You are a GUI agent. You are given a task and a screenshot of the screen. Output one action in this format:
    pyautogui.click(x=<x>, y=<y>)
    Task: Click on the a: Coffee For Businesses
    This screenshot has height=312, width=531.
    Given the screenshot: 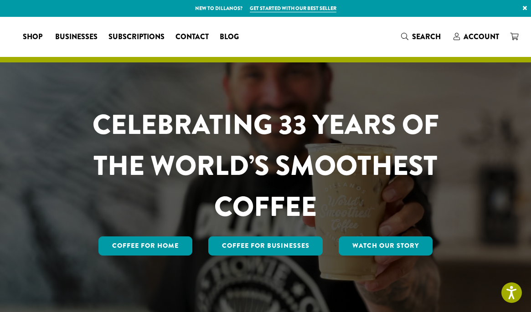 What is the action you would take?
    pyautogui.click(x=266, y=246)
    